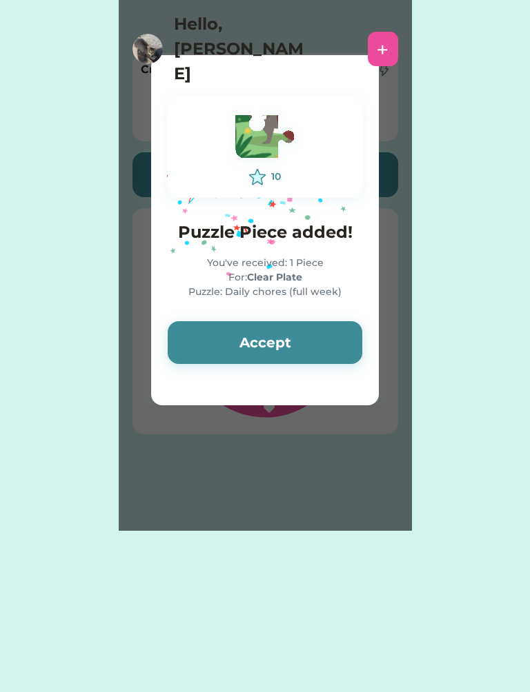  What do you see at coordinates (265, 277) in the screenshot?
I see `div: You've received: 1 Piece For: Puzzle: Daily chores (full week)` at bounding box center [265, 277].